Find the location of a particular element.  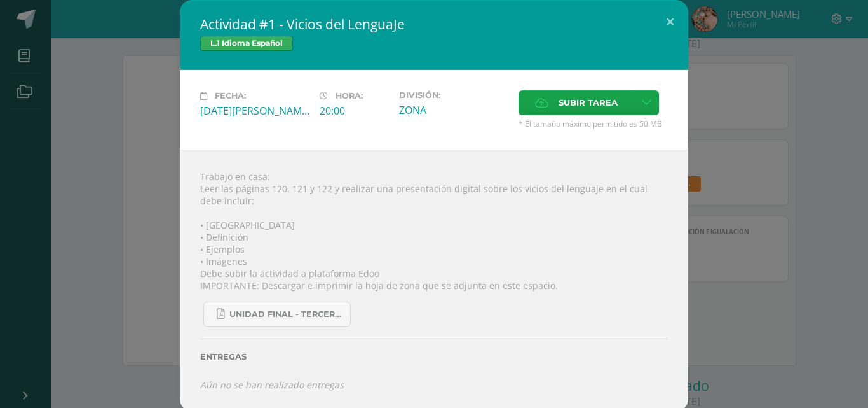

span: * El tamaño máximo permitido es 50 MB is located at coordinates (593, 123).